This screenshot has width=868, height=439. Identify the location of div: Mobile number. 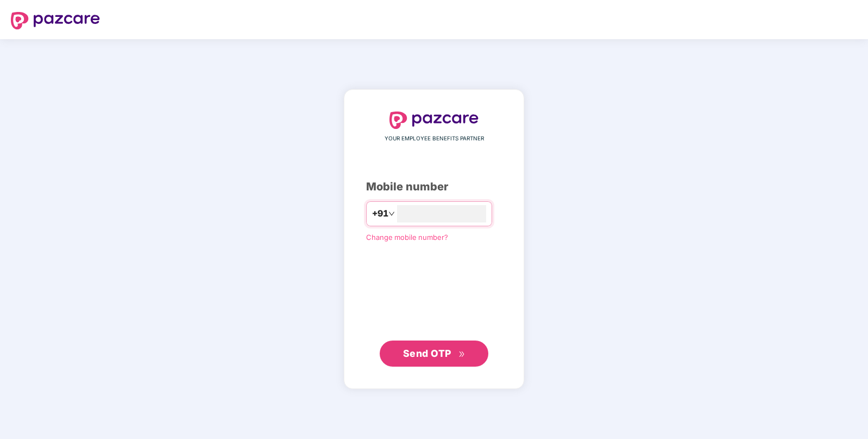
(434, 186).